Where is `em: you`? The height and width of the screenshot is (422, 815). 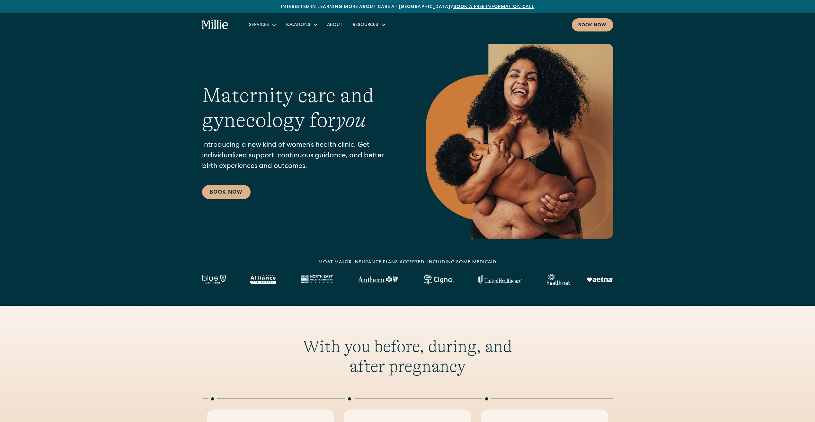
em: you is located at coordinates (351, 120).